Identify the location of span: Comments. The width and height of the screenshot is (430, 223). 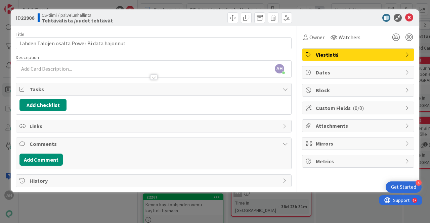
(154, 144).